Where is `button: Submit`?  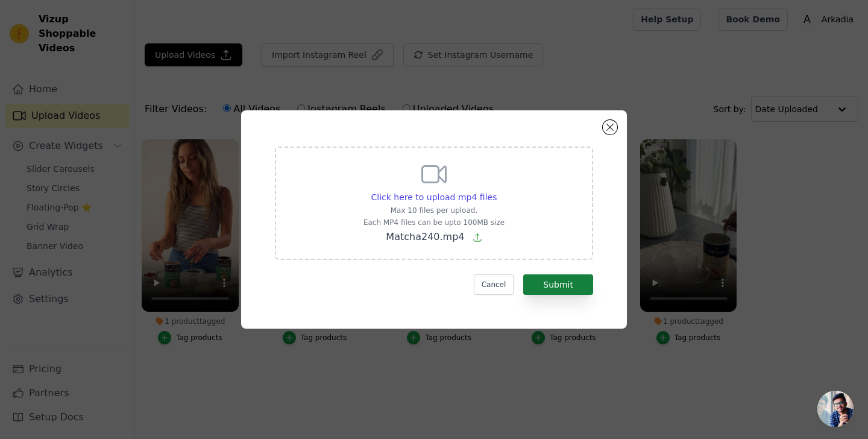
button: Submit is located at coordinates (559, 285).